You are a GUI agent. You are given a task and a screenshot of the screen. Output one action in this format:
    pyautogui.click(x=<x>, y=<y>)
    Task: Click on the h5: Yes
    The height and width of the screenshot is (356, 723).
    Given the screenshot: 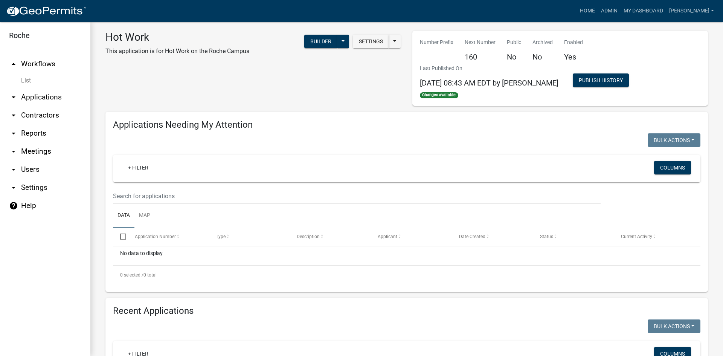 What is the action you would take?
    pyautogui.click(x=574, y=57)
    